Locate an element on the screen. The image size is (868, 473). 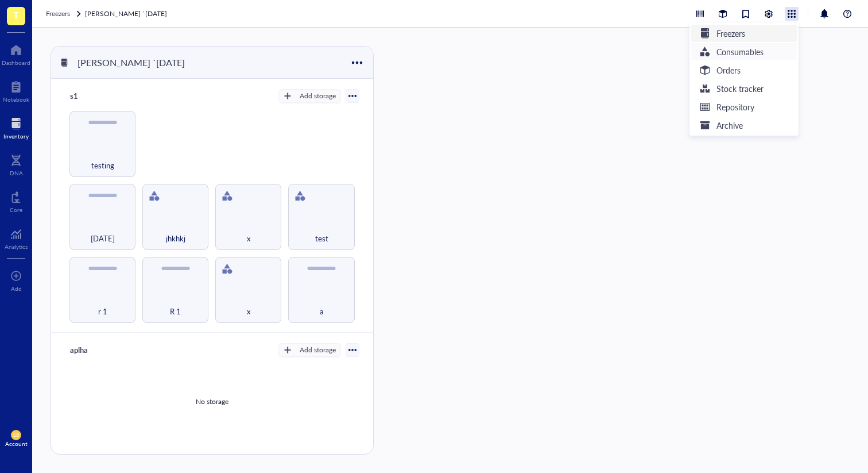
span: jhkhkj is located at coordinates (176, 238).